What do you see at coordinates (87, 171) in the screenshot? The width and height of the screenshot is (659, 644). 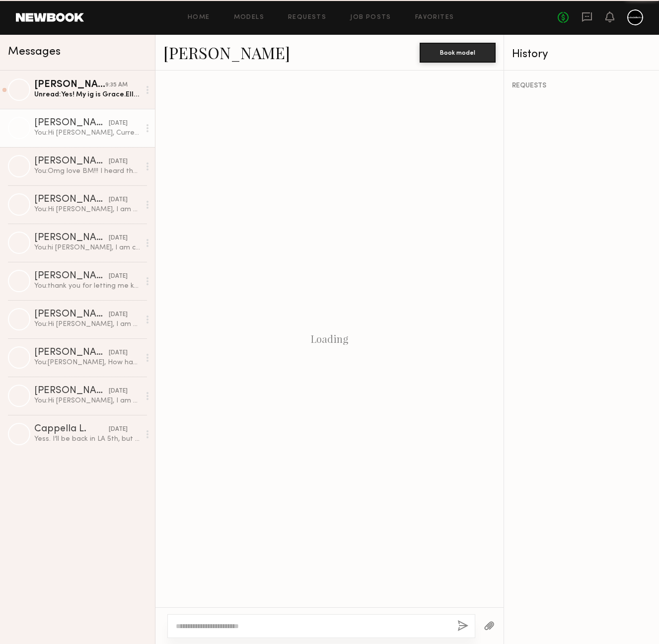 I see `div: You: Omg love BM!!! I heard there was some crazy sand storm this year.` at bounding box center [87, 171].